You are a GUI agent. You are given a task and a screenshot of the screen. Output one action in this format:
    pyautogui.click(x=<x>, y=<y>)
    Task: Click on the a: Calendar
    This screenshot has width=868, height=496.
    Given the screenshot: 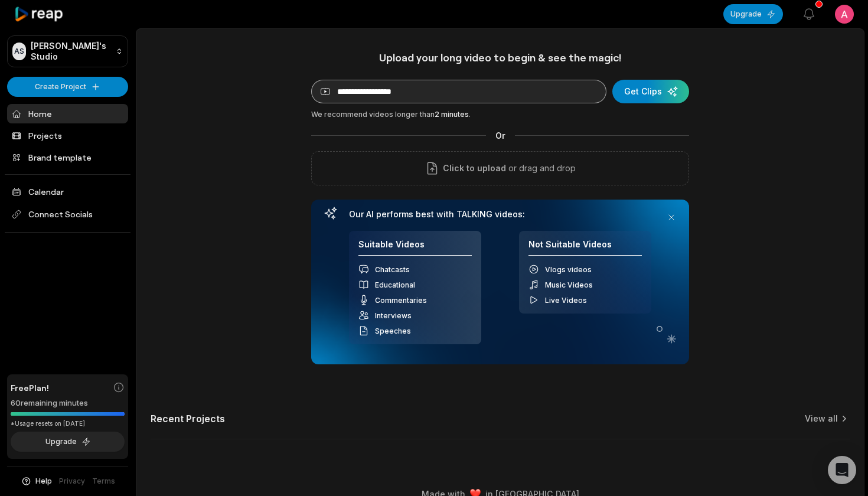 What is the action you would take?
    pyautogui.click(x=68, y=192)
    